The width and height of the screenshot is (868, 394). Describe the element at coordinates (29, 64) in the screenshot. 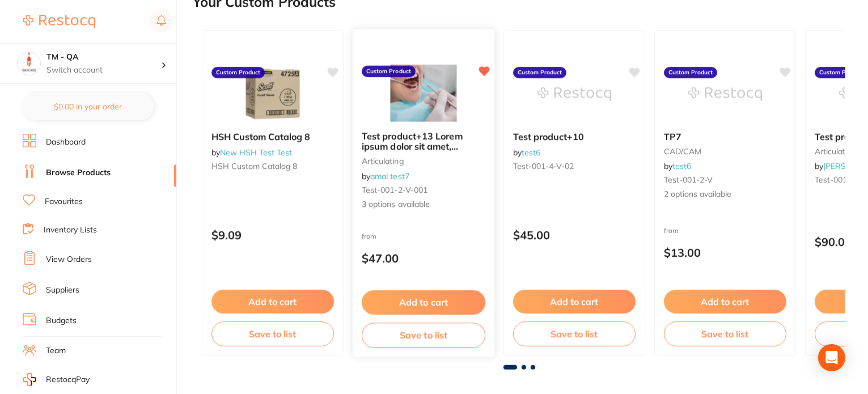

I see `img: TM - QA` at that location.